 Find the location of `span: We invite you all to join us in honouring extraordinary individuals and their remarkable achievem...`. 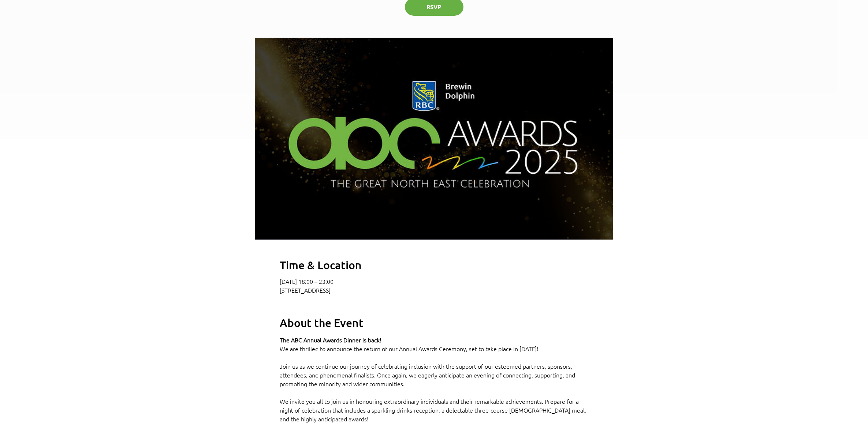

span: We invite you all to join us in honouring extraordinary individuals and their remarkable achievem... is located at coordinates (433, 410).